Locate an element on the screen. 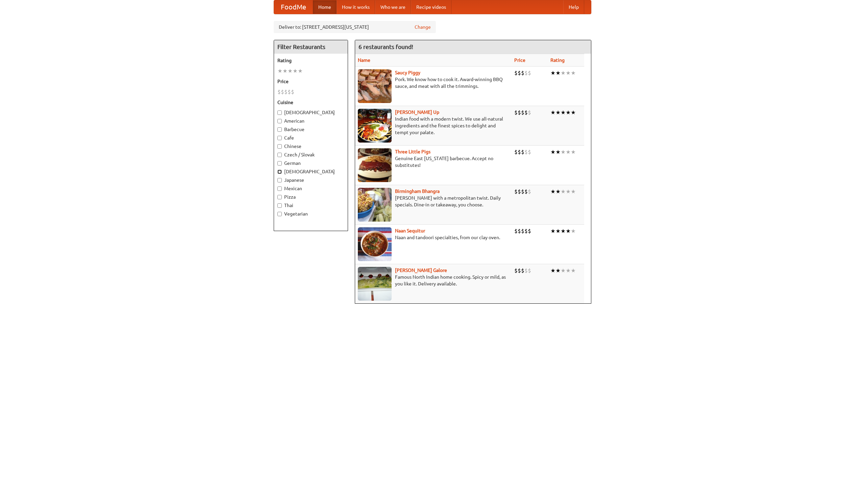 The height and width of the screenshot is (478, 865). input: Cafe is located at coordinates (280, 138).